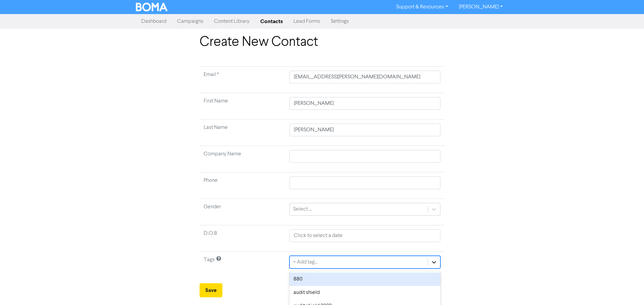 The image size is (644, 305). I want to click on div: 880, so click(365, 280).